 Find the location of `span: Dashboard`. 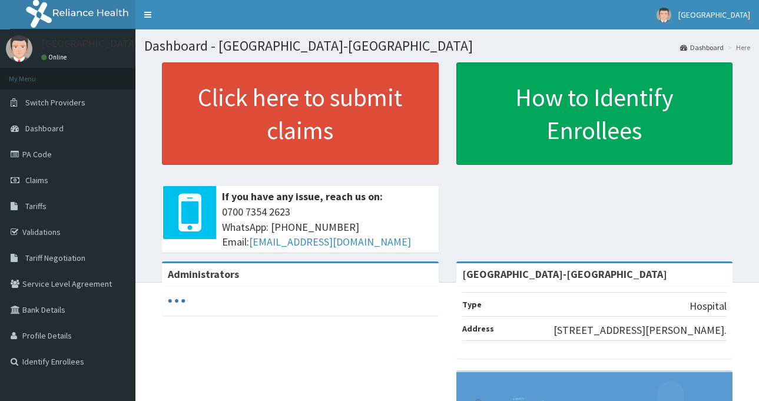

span: Dashboard is located at coordinates (44, 128).